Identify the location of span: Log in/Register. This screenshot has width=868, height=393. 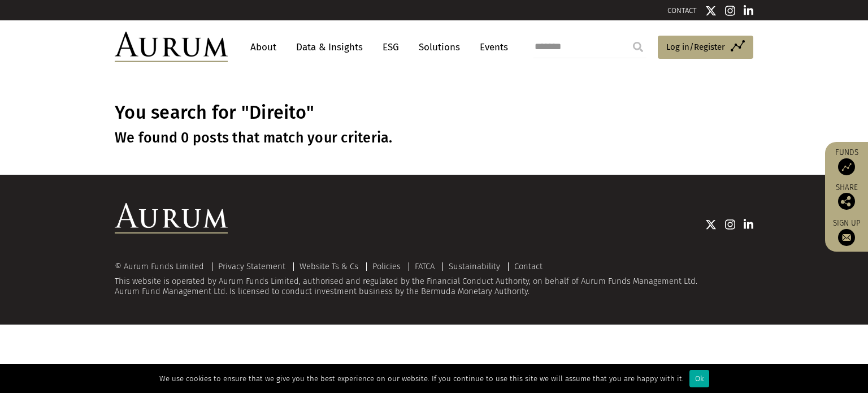
(696, 47).